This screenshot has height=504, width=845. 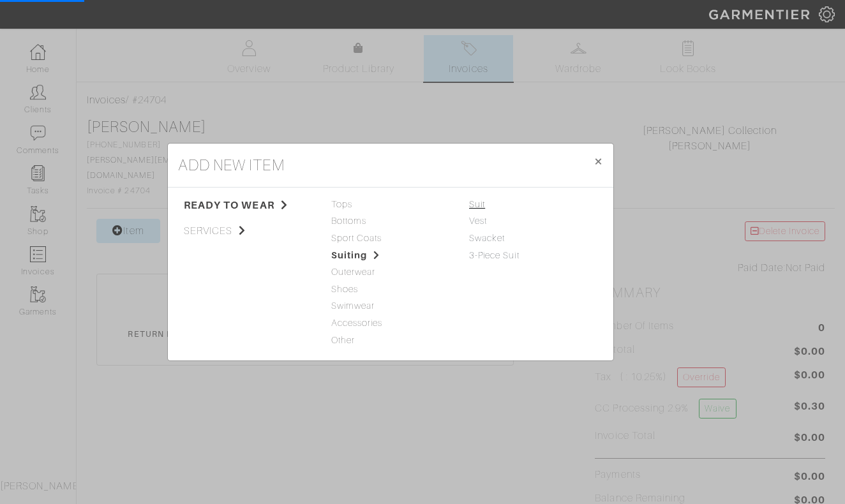 What do you see at coordinates (391, 306) in the screenshot?
I see `span: Swimwear` at bounding box center [391, 306].